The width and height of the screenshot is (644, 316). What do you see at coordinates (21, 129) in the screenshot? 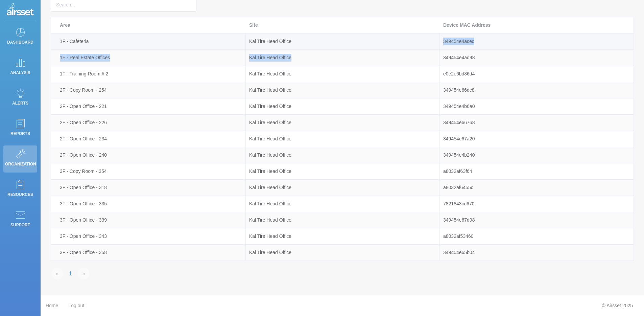
I see `a: Reports` at bounding box center [21, 129].